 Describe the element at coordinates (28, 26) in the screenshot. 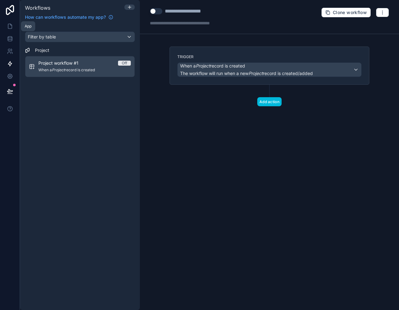

I see `div: App` at that location.